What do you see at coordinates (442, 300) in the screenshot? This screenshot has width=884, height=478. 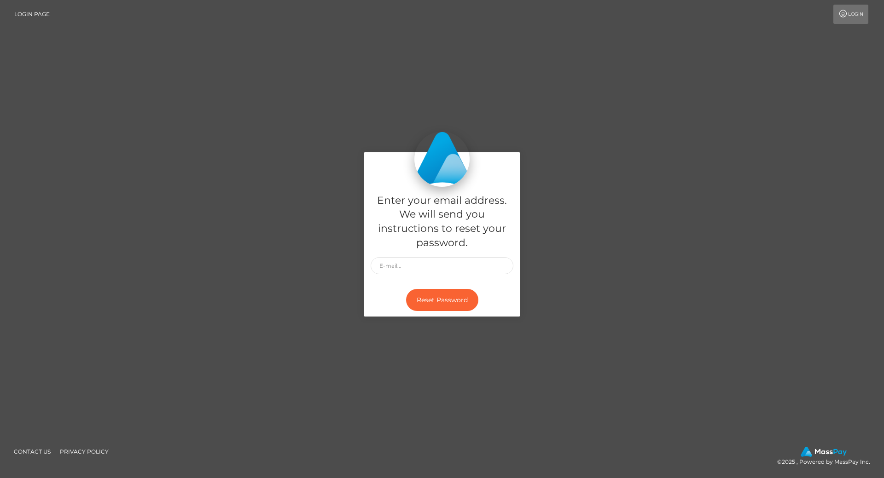 I see `button: Reset Password` at bounding box center [442, 300].